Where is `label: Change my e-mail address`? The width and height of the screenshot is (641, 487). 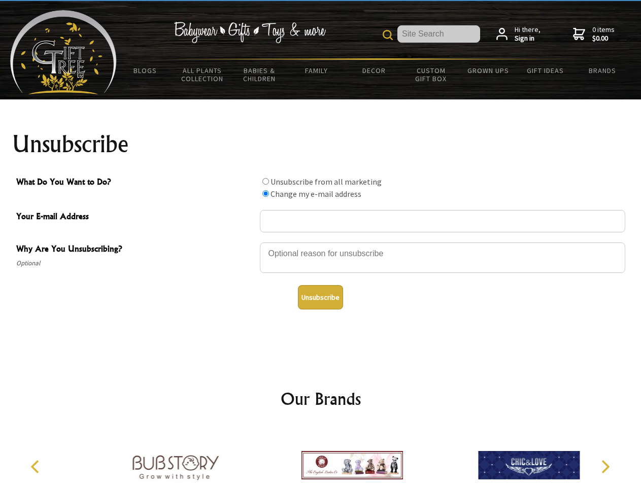
label: Change my e-mail address is located at coordinates (316, 194).